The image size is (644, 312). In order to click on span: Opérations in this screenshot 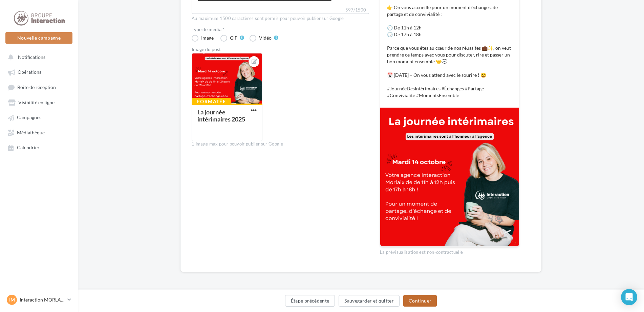, I will do `click(30, 72)`.